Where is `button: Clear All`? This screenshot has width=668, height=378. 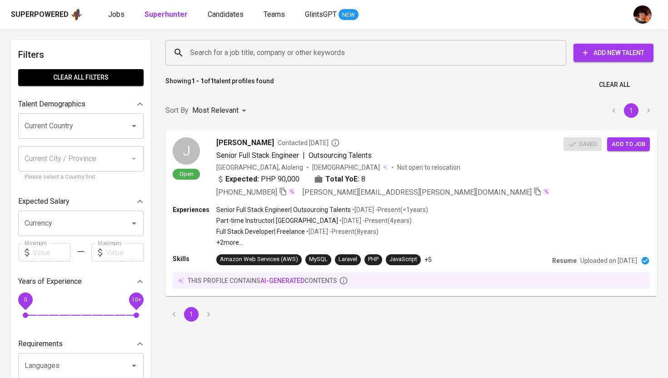 button: Clear All is located at coordinates (614, 85).